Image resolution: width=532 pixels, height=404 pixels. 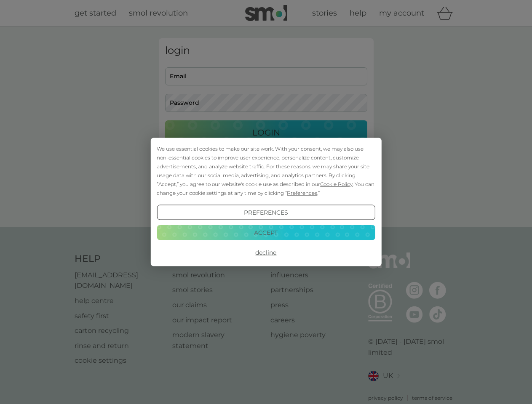 I want to click on button: Preferences, so click(x=266, y=213).